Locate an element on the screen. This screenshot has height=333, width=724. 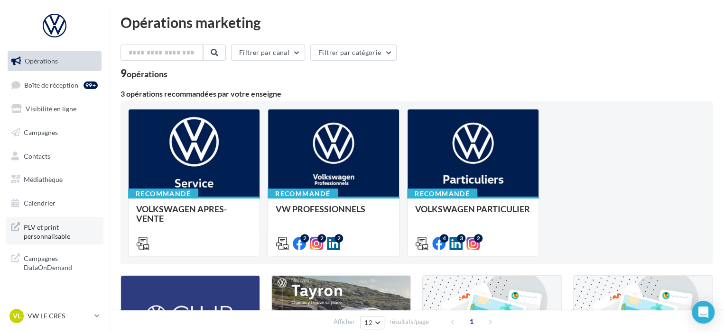
div: 4 is located at coordinates (444, 239).